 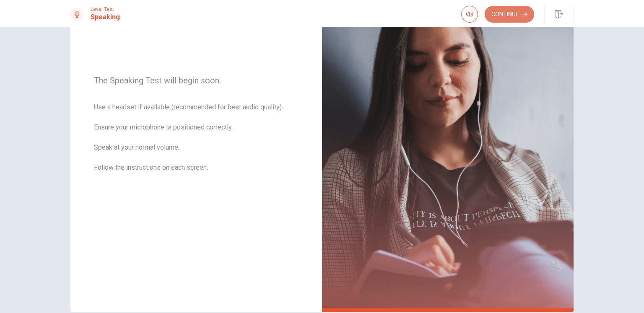 What do you see at coordinates (105, 9) in the screenshot?
I see `span: Level Test` at bounding box center [105, 9].